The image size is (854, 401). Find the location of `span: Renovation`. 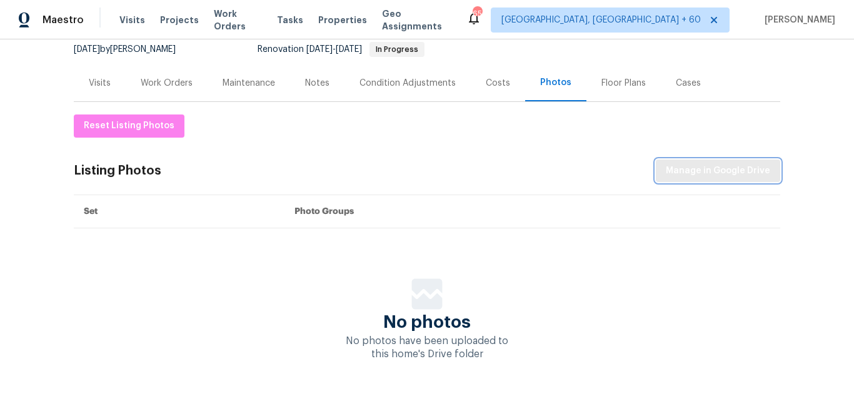

span: Renovation is located at coordinates (341, 49).